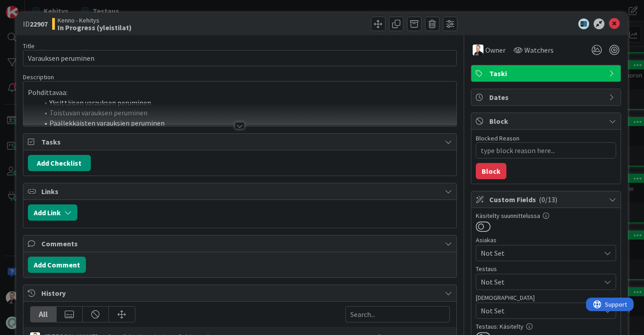 The height and width of the screenshot is (335, 644). What do you see at coordinates (240, 142) in the screenshot?
I see `span: Tasks` at bounding box center [240, 142].